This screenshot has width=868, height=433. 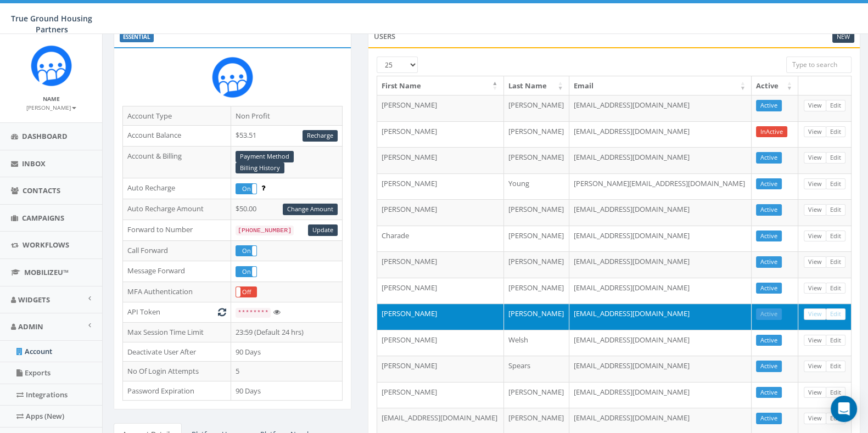 I want to click on span: Contacts, so click(x=41, y=191).